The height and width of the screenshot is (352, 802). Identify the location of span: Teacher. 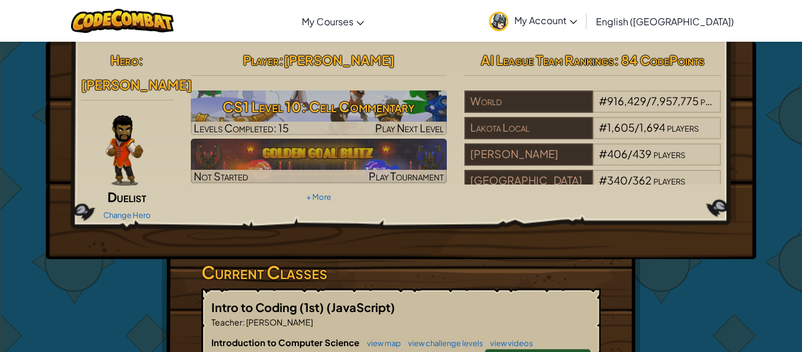
(227, 322).